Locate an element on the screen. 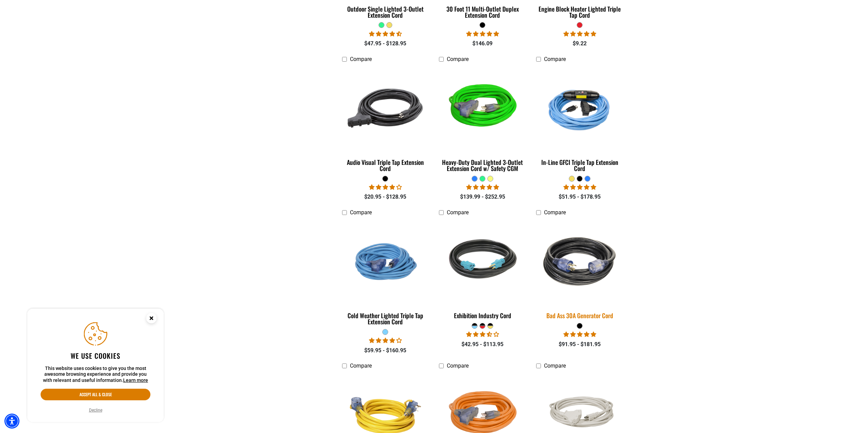 This screenshot has width=868, height=433. a: This website uses cookies to give you the most awesome browsing experience and provide you with r... is located at coordinates (135, 380).